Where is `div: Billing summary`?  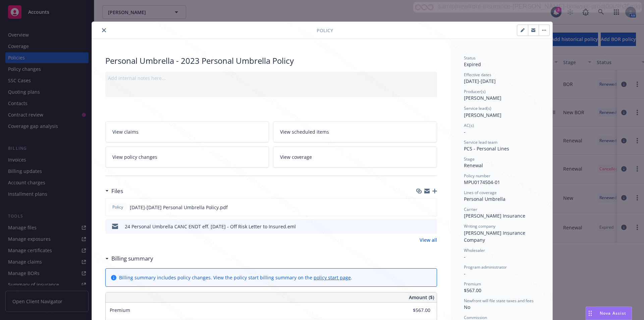 div: Billing summary is located at coordinates (129, 258).